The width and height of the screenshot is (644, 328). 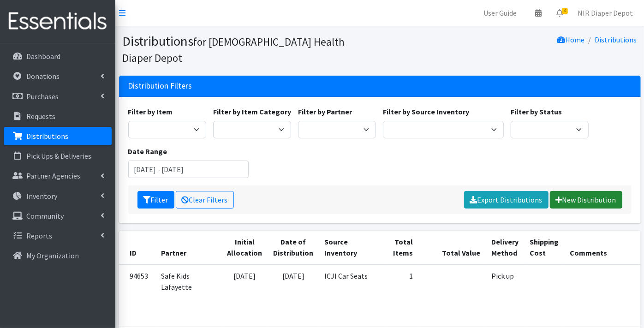 I want to click on h1: Distributions, so click(x=249, y=49).